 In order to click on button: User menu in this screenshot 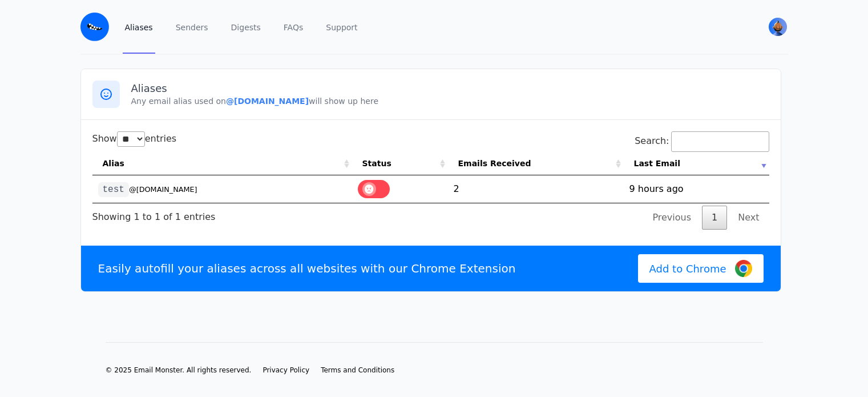, I will do `click(778, 27)`.